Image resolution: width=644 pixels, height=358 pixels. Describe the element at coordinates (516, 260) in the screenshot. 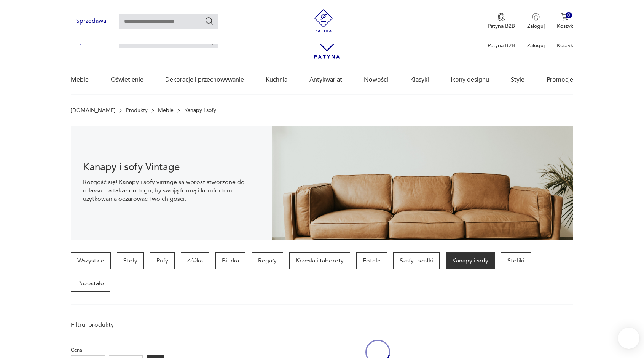

I see `p: Stoliki` at that location.